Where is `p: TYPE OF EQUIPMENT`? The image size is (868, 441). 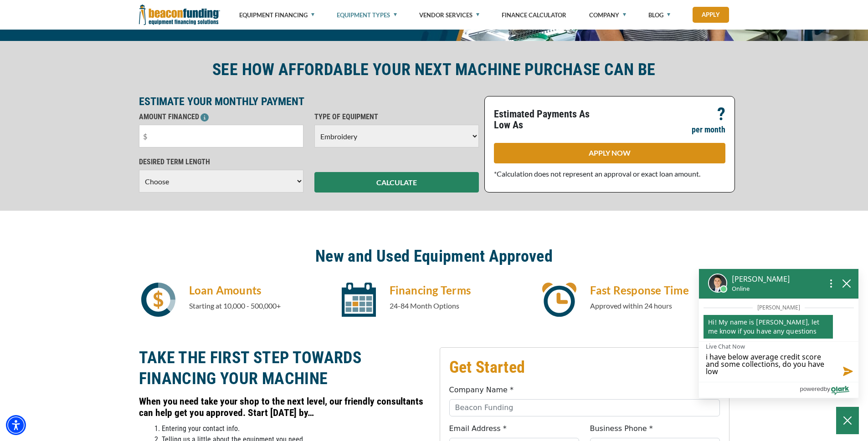 p: TYPE OF EQUIPMENT is located at coordinates (397, 117).